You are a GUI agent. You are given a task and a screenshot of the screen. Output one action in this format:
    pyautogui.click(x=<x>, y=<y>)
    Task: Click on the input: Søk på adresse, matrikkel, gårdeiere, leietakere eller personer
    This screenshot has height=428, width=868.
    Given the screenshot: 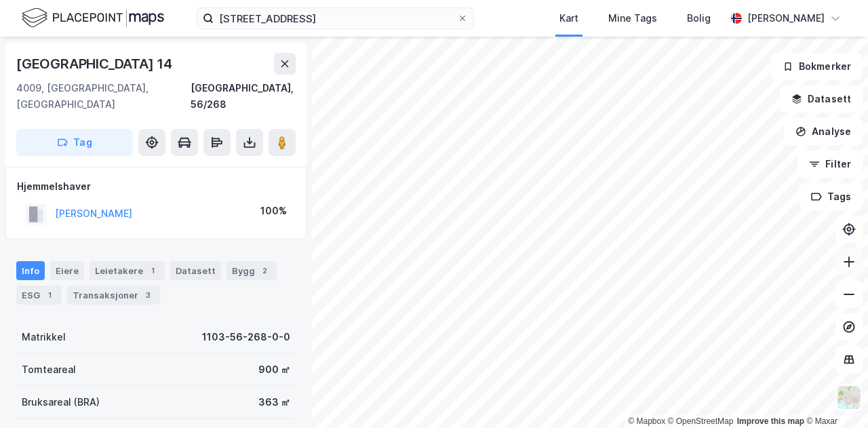 What is the action you would take?
    pyautogui.click(x=335, y=18)
    